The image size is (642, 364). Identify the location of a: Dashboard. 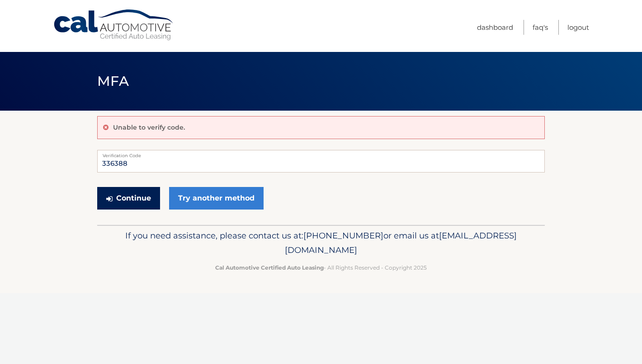
(495, 27).